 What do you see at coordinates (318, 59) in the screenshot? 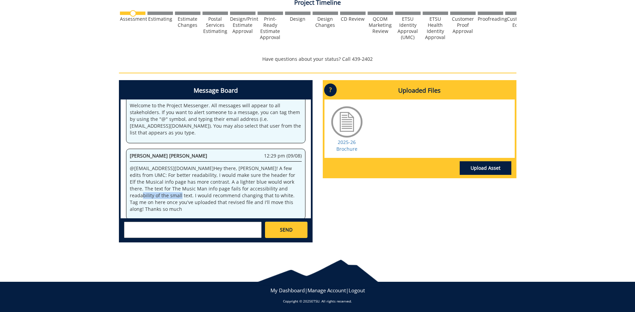
I see `p: Have questions about your status? Call 439-2402` at bounding box center [318, 59].